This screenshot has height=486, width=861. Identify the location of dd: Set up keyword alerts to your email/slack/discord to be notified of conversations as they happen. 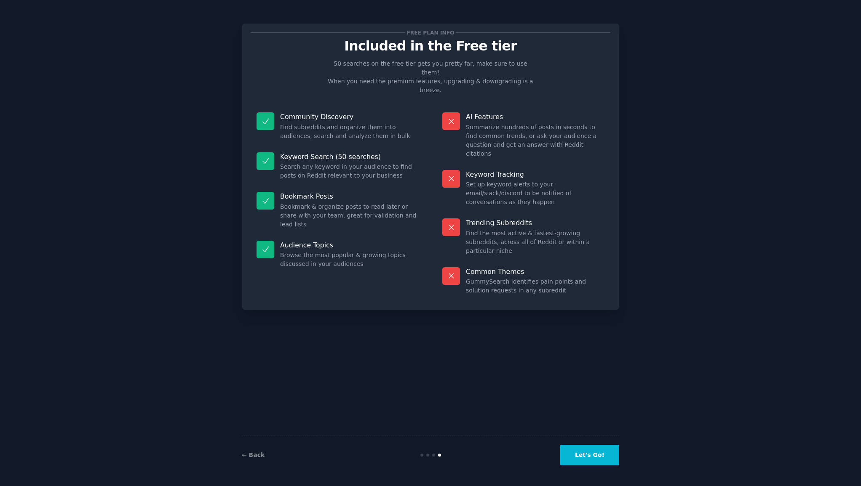
(535, 193).